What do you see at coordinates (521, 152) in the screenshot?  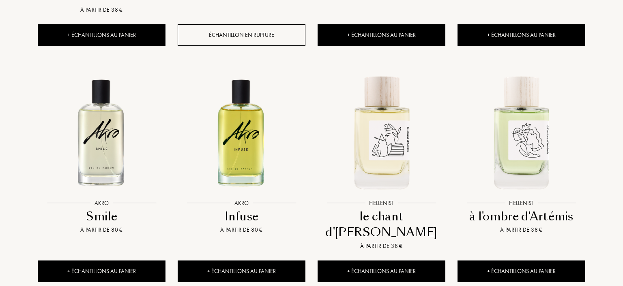 I see `a: à l'ombre d'Artémis HellenistHellenistà l'ombre d'ArtémisÀ partir de 38 €` at bounding box center [521, 152].